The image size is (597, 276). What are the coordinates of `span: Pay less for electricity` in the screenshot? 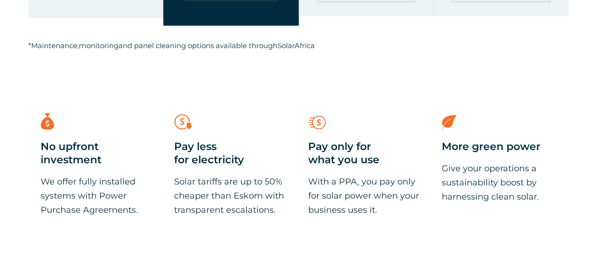 It's located at (209, 153).